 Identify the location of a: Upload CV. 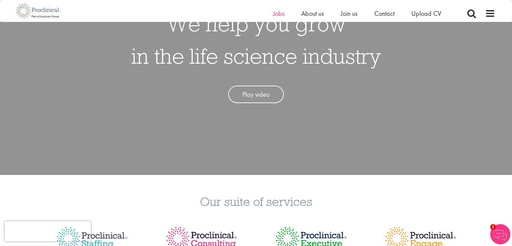
(426, 13).